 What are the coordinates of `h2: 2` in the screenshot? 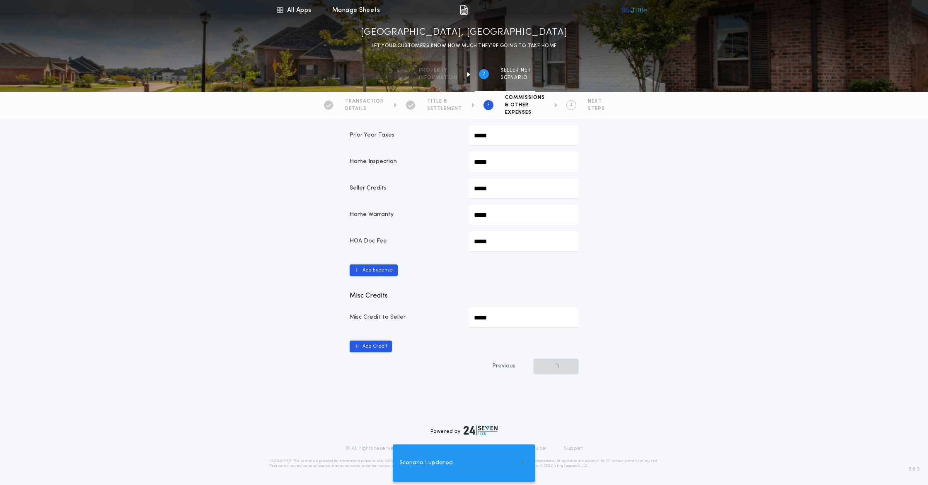 It's located at (483, 74).